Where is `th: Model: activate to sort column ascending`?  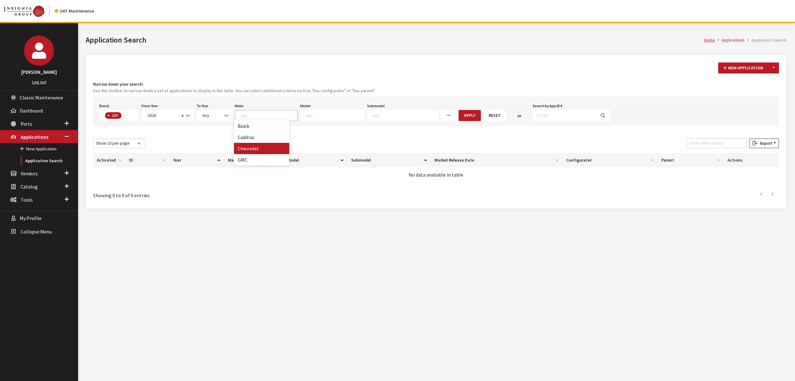
th: Model: activate to sort column ascending is located at coordinates (315, 160).